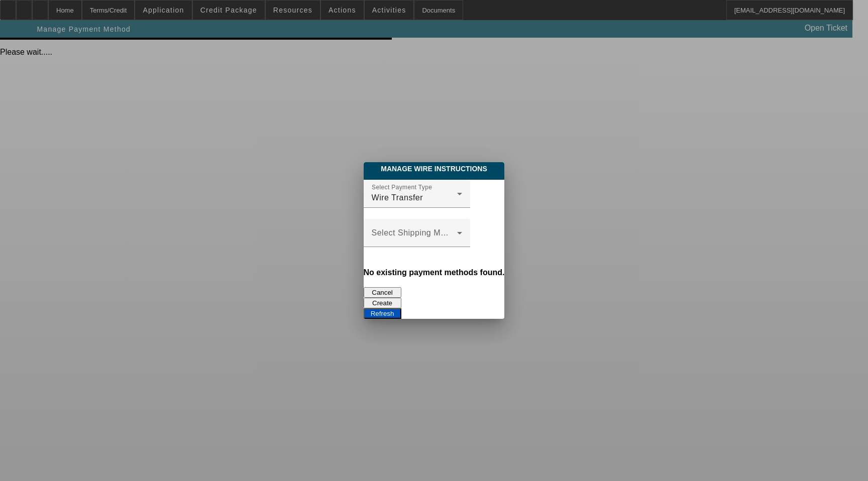 The height and width of the screenshot is (481, 868). Describe the element at coordinates (417, 233) in the screenshot. I see `mat-label: Select Shipping Method` at that location.